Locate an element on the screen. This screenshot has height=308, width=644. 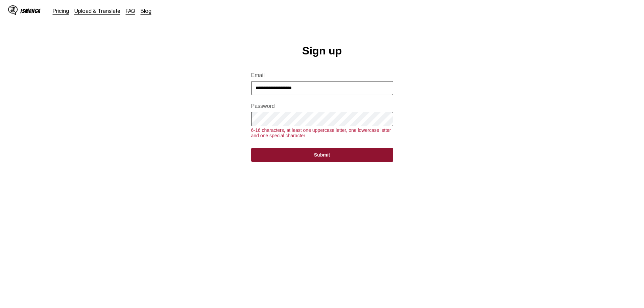
a: FAQ is located at coordinates (131, 11).